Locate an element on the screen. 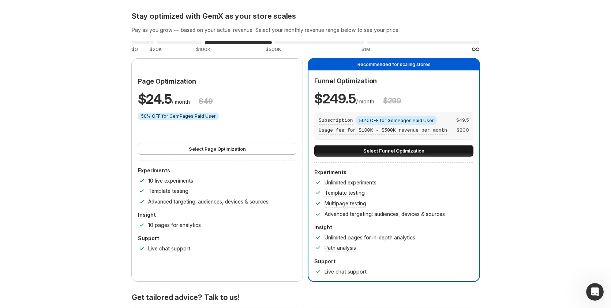 The height and width of the screenshot is (308, 611). span: $0 is located at coordinates (135, 49).